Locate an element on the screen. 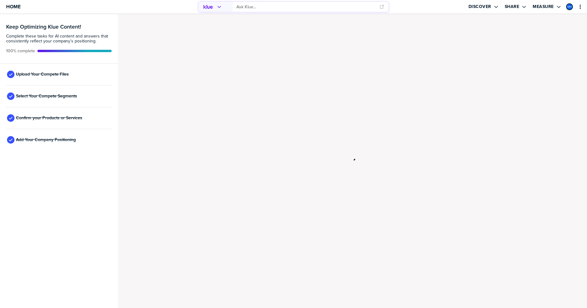 Image resolution: width=587 pixels, height=308 pixels. label: Share is located at coordinates (512, 7).